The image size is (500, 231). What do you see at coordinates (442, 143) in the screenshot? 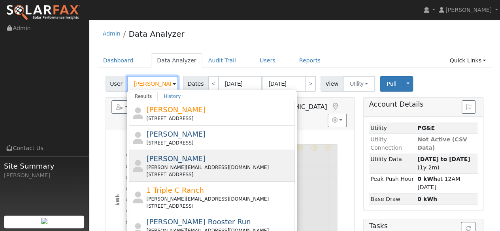
I see `span: Not Active (CSV Data)` at bounding box center [442, 143].